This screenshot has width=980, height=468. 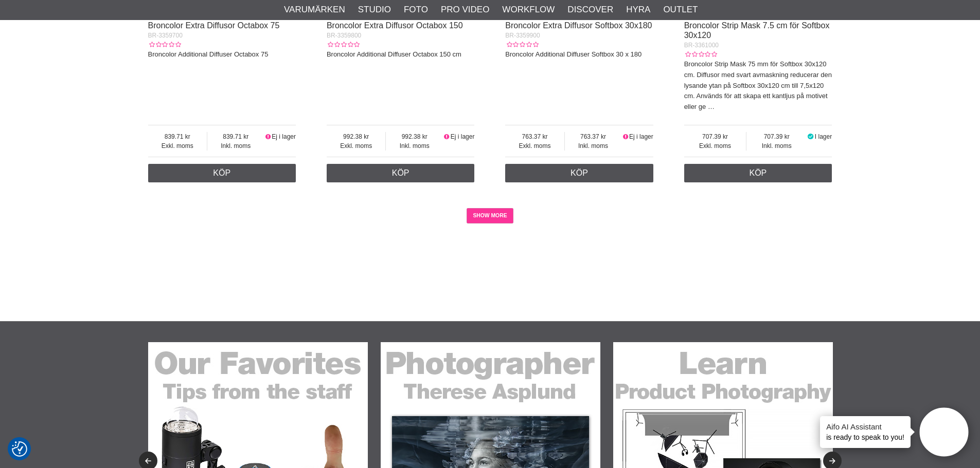 I want to click on a: Broncolor Extra Diffusor Octabox 150, so click(x=395, y=25).